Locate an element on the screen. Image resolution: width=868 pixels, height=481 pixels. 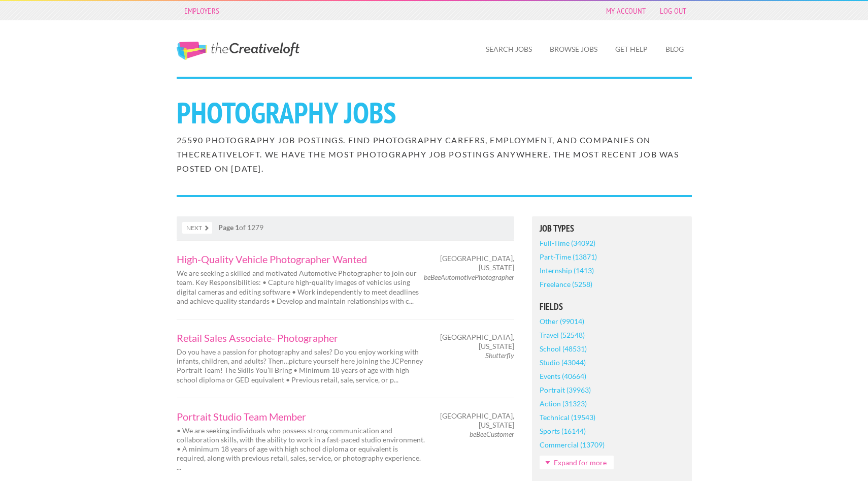
p: • We are seeking individuals who possess strong communication and collaboration skills, with the ... is located at coordinates (301, 449).